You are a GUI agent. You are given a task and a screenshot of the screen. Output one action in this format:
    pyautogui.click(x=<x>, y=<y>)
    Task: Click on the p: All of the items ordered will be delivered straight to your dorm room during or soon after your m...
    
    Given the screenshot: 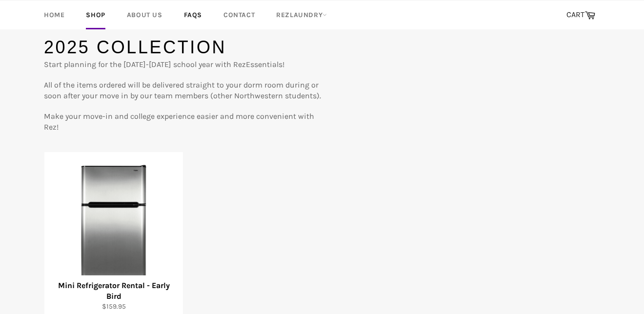 What is the action you would take?
    pyautogui.click(x=183, y=90)
    